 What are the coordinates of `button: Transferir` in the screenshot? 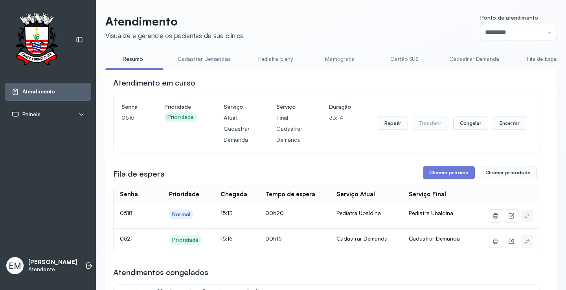 It's located at (430, 123).